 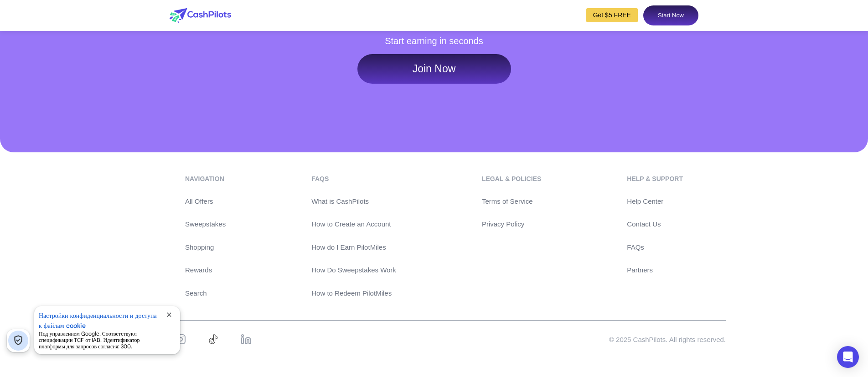 I want to click on a: Terms of Service, so click(x=511, y=202).